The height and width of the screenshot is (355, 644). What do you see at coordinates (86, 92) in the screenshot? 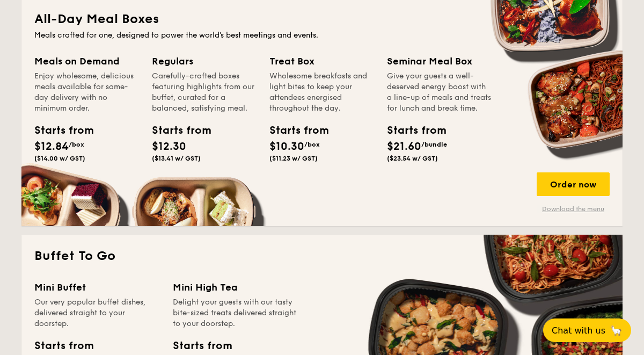
I see `div: Enjoy wholesome, delicious meals available for same-day delivery with no minimum order.` at bounding box center [86, 92].